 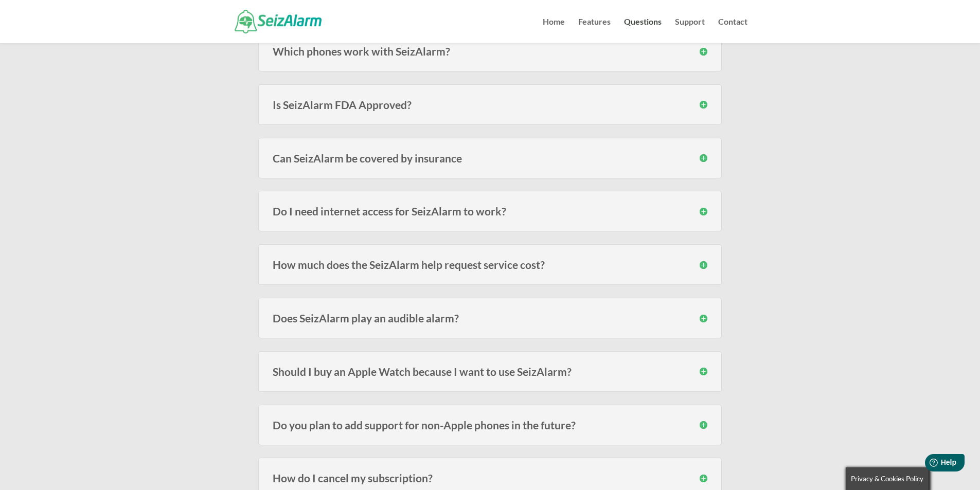 I want to click on span: Privacy & Cookies Policy, so click(x=887, y=479).